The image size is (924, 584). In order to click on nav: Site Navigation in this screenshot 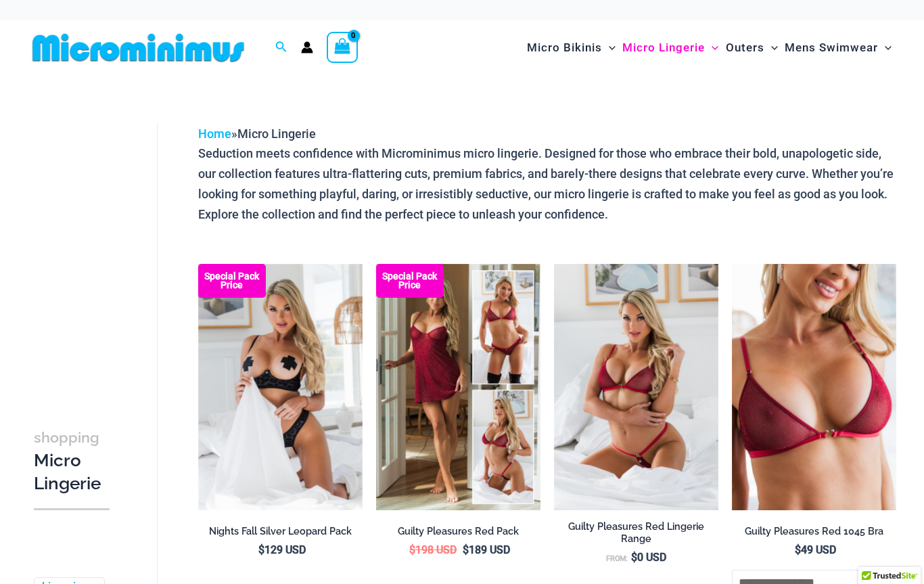, I will do `click(709, 47)`.